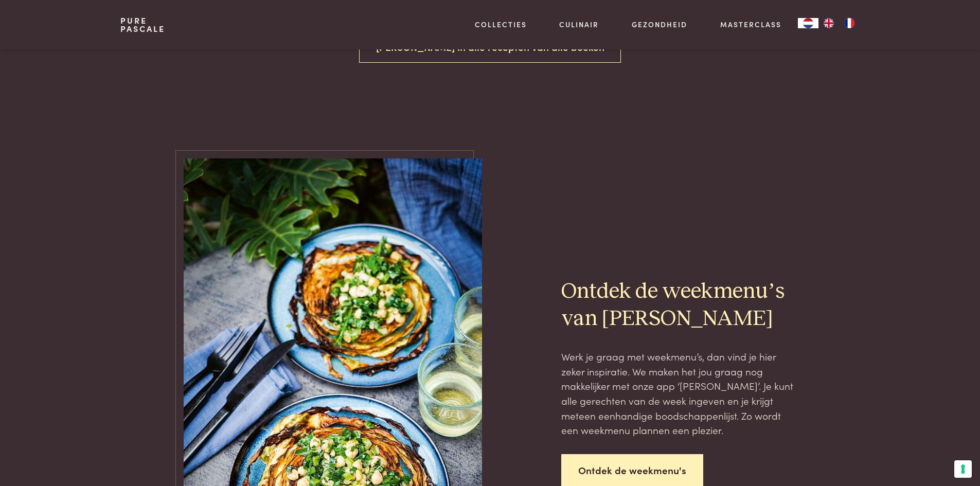 This screenshot has height=486, width=980. Describe the element at coordinates (850, 23) in the screenshot. I see `a: FR` at that location.